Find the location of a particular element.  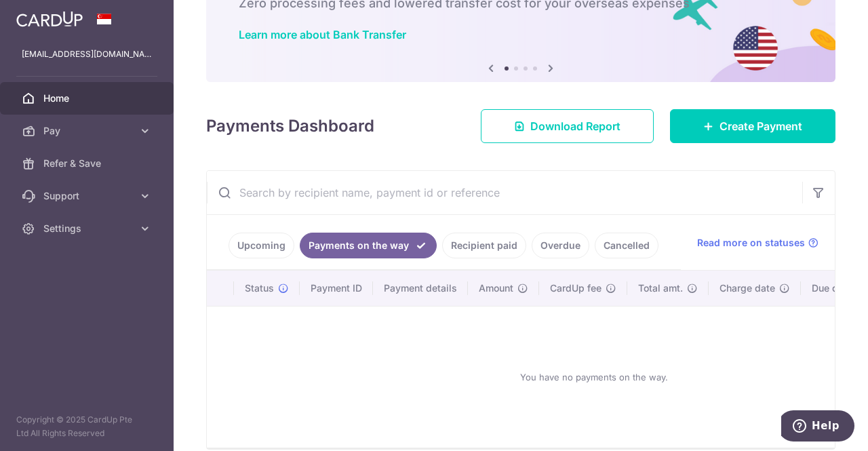

img: CardUp is located at coordinates (49, 19).